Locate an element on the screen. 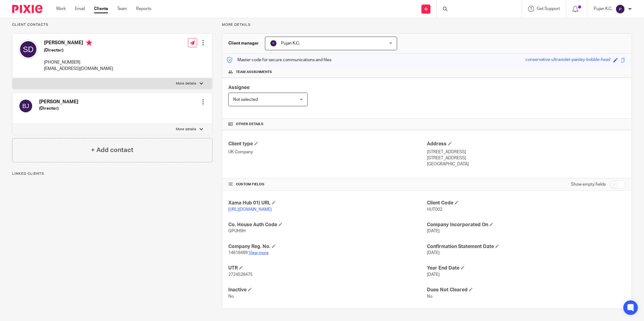 Image resolution: width=644 pixels, height=321 pixels. h4: CUSTOM FIELDS is located at coordinates (327, 185).